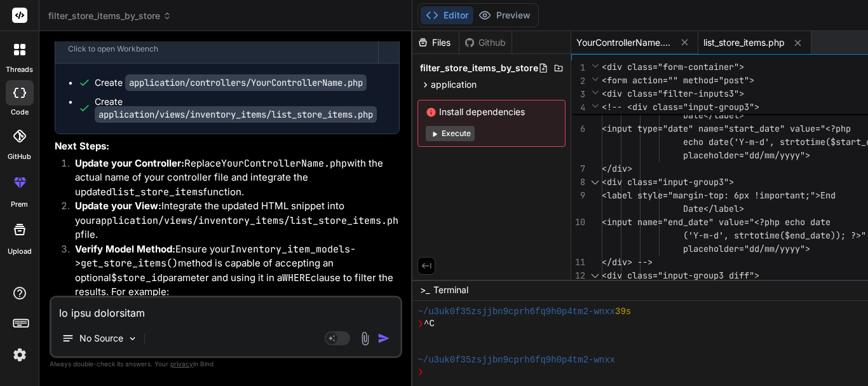 This screenshot has width=868, height=386. What do you see at coordinates (19, 204) in the screenshot?
I see `label: prem` at bounding box center [19, 204].